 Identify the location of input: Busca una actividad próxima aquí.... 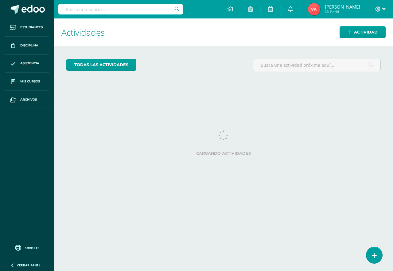
(317, 65).